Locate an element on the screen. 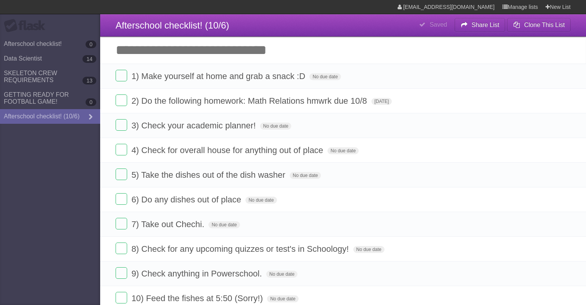  span: 5) Take the dishes out of the dish washer is located at coordinates (209, 175).